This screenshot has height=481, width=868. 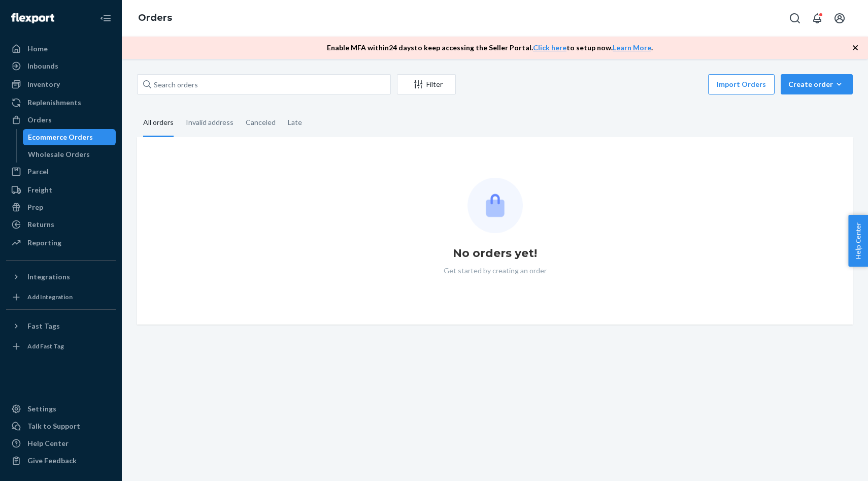 I want to click on div: Ecommerce Orders, so click(x=60, y=137).